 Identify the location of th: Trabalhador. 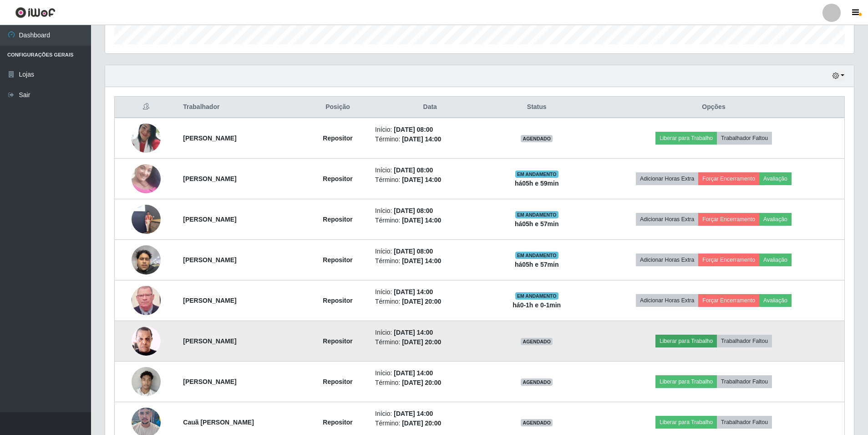
(242, 107).